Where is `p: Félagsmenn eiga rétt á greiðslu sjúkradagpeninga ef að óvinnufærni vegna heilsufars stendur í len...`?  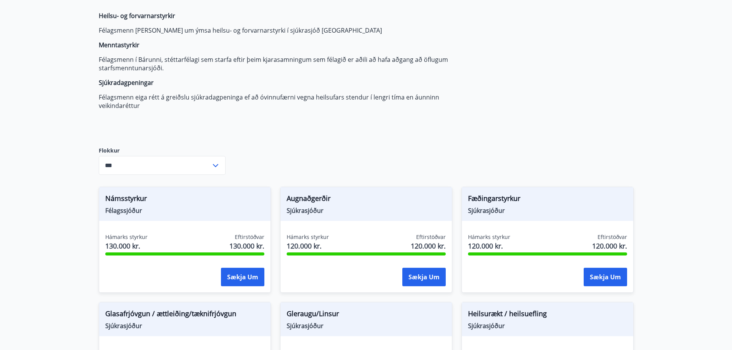 p: Félagsmenn eiga rétt á greiðslu sjúkradagpeninga ef að óvinnufærni vegna heilsufars stendur í len... is located at coordinates (280, 101).